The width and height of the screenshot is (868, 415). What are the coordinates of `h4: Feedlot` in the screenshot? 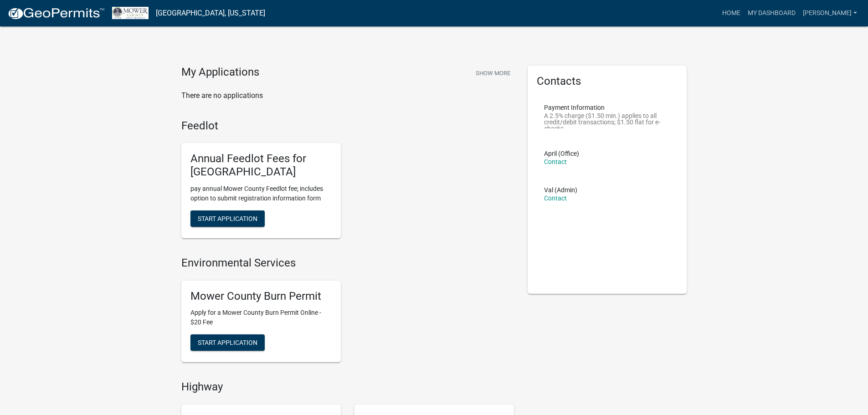 It's located at (348, 126).